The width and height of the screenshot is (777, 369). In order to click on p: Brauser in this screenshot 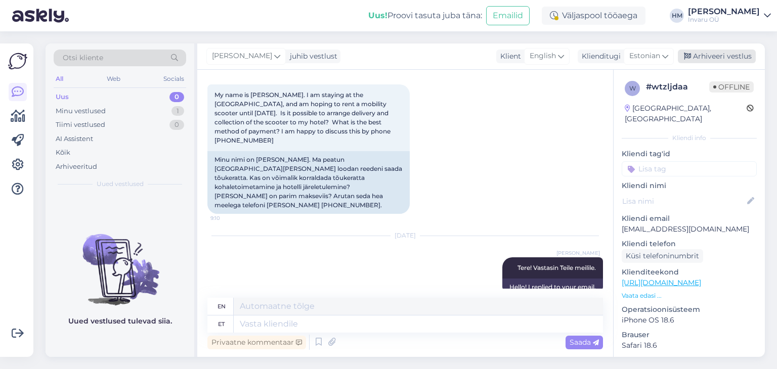, I will do `click(689, 335)`.